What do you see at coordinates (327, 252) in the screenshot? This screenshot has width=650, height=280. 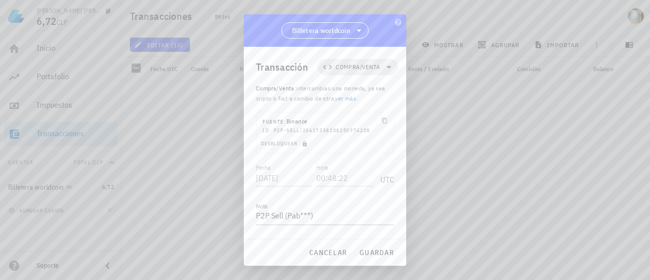 I see `button: cancelar` at bounding box center [327, 252].